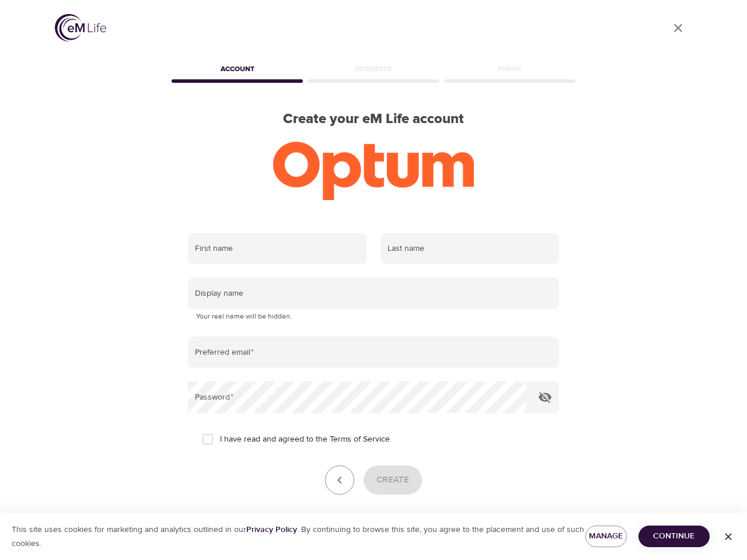 The width and height of the screenshot is (747, 560). What do you see at coordinates (679, 28) in the screenshot?
I see `a: close` at bounding box center [679, 28].